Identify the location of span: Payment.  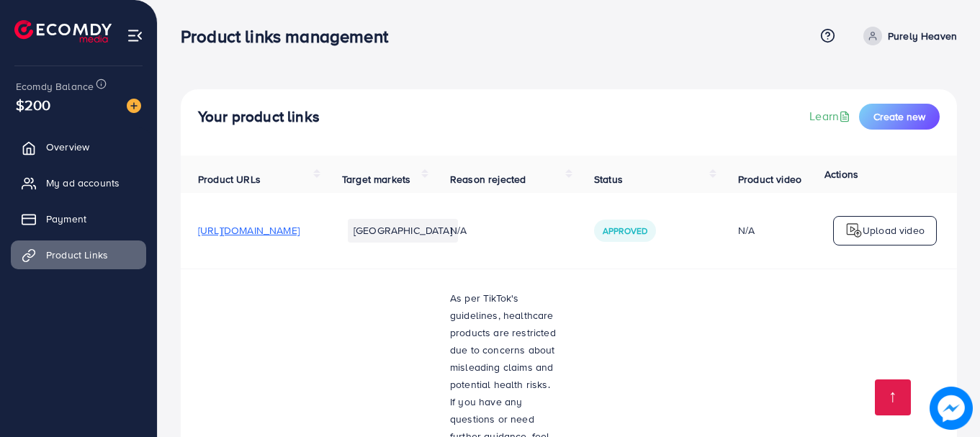
(66, 219).